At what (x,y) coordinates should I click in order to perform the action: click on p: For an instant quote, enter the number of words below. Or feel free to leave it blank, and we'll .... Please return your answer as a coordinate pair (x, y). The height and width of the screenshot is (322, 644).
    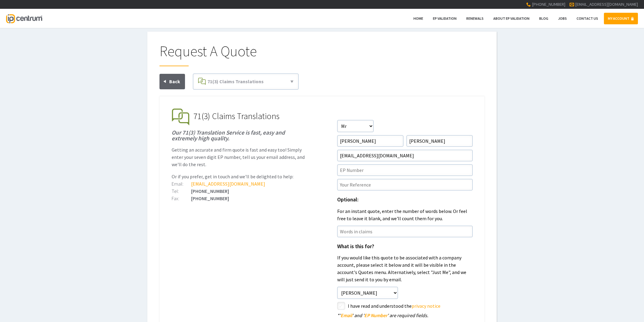
    Looking at the image, I should click on (405, 215).